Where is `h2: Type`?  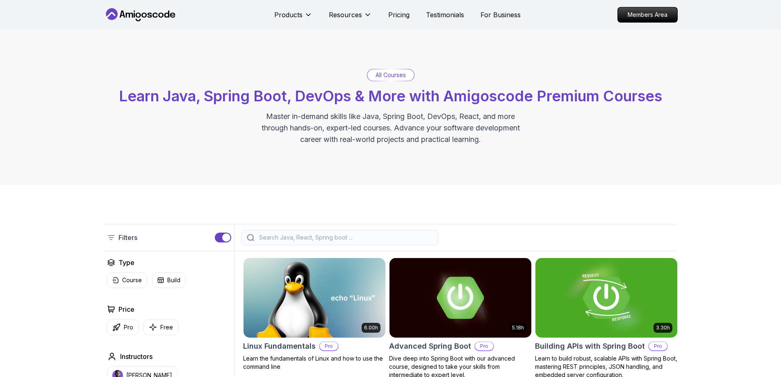
h2: Type is located at coordinates (126, 263).